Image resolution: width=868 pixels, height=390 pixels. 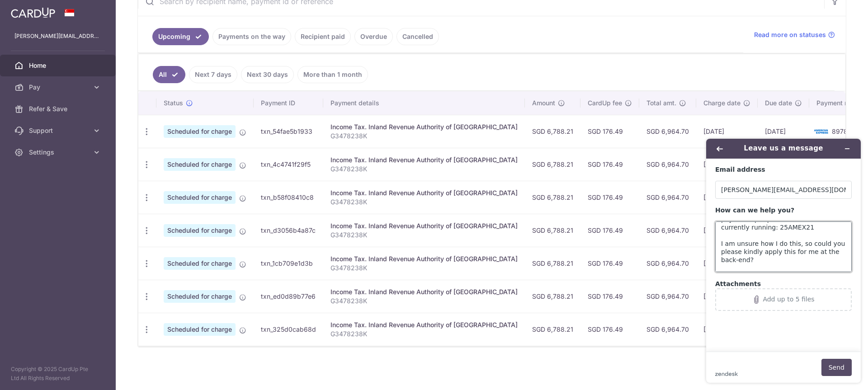 What do you see at coordinates (90, 168) in the screenshot?
I see `div: Add up to 5 files` at bounding box center [90, 168].